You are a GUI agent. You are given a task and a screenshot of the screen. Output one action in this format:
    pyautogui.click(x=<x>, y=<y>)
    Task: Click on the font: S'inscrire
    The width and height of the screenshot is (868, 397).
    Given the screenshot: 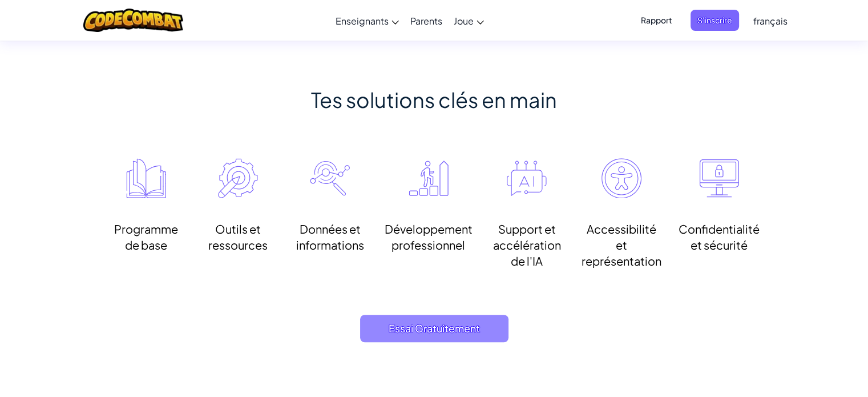 What is the action you would take?
    pyautogui.click(x=715, y=20)
    